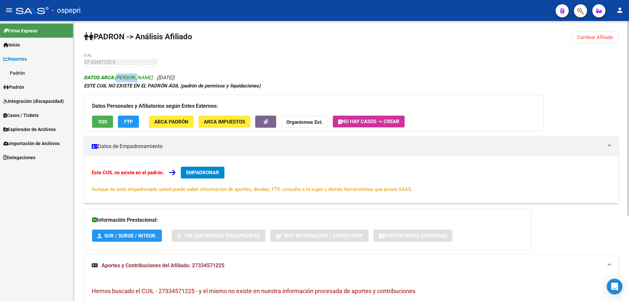 The height and width of the screenshot is (301, 629). Describe the element at coordinates (103, 122) in the screenshot. I see `button: SSS` at that location.